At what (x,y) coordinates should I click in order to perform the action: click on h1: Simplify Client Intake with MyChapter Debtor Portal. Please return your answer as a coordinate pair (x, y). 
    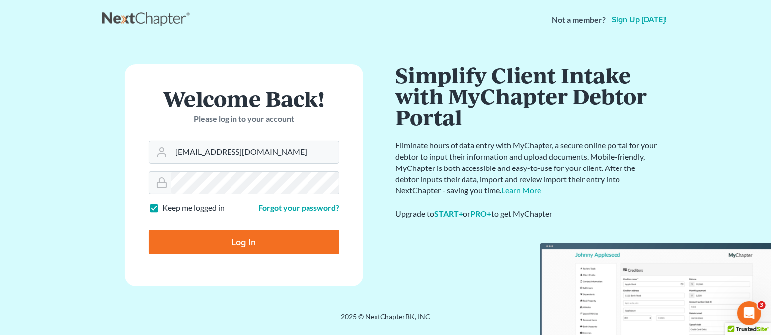
    Looking at the image, I should click on (527, 96).